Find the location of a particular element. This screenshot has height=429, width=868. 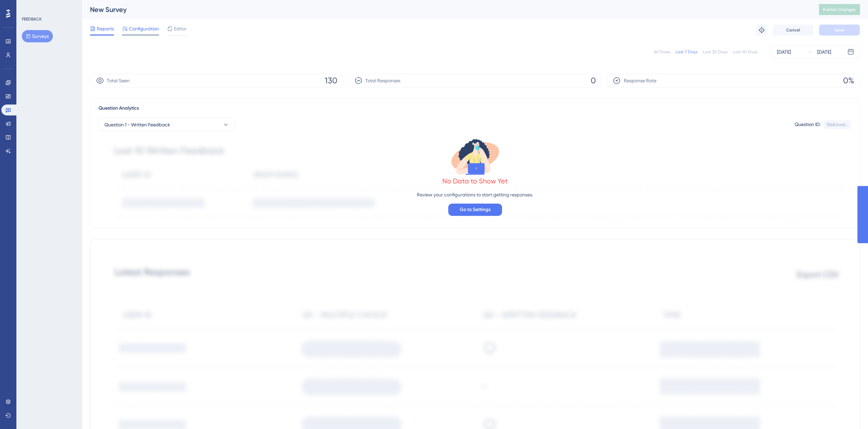

button: Go to Settings is located at coordinates (476, 210).